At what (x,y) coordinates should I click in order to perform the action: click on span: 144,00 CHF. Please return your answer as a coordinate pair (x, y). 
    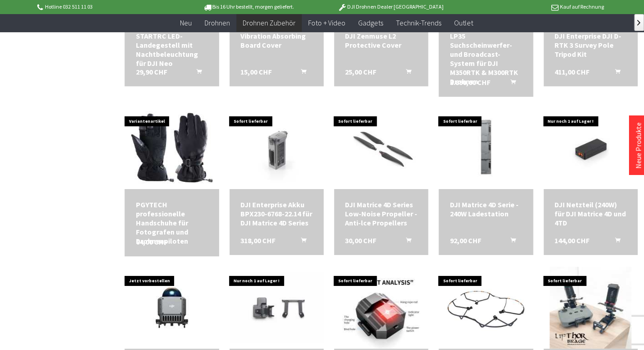
    Looking at the image, I should click on (572, 240).